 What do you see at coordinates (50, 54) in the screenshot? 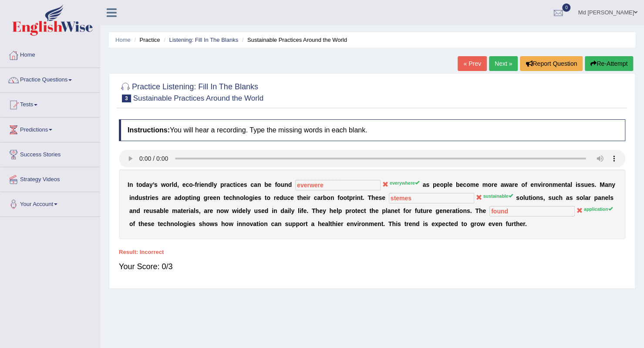
I see `a: Home` at bounding box center [50, 54].